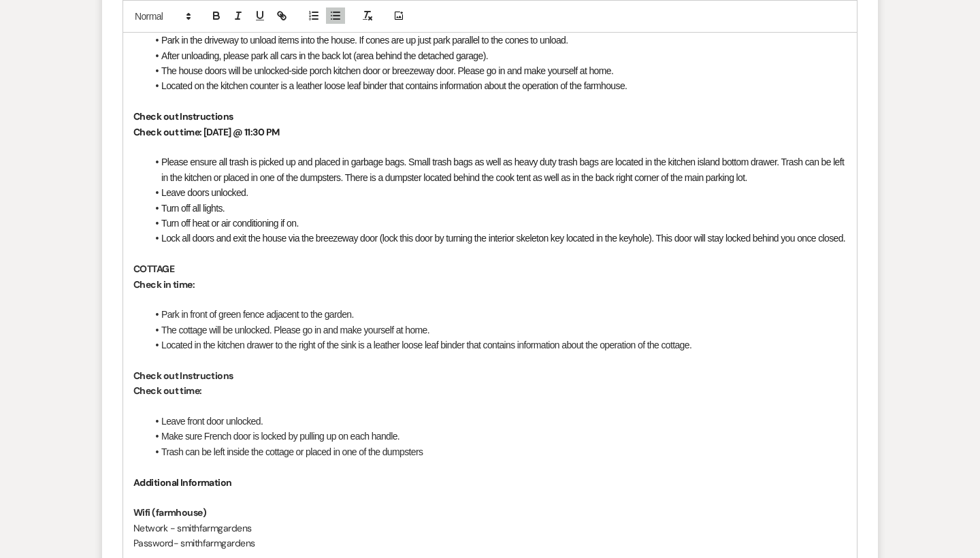  What do you see at coordinates (292, 452) in the screenshot?
I see `span: Trash can be left inside the cottage or placed in one of the dumpsters` at bounding box center [292, 452].